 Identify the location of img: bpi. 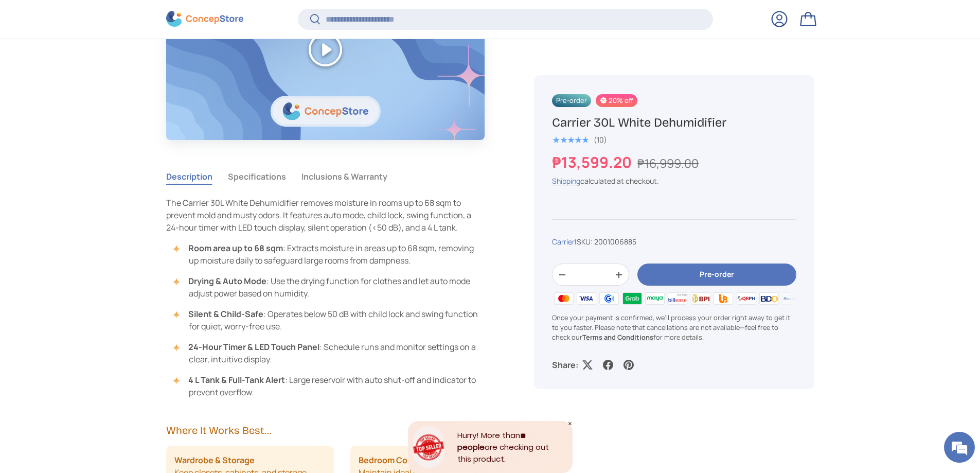
(701, 299).